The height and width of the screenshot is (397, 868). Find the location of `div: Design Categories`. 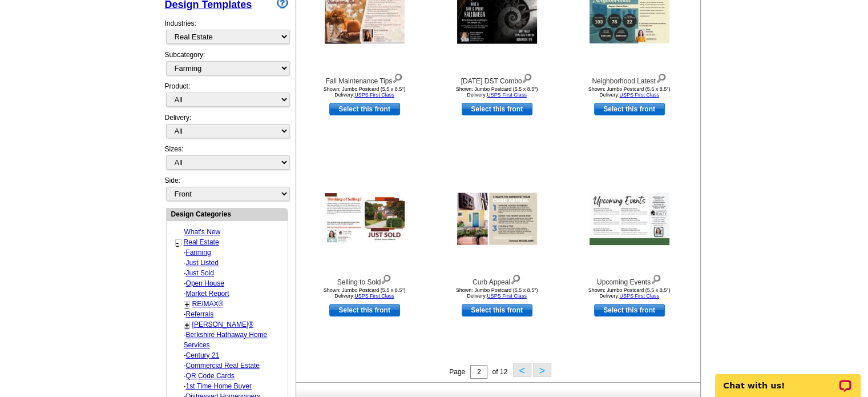

div: Design Categories is located at coordinates (227, 214).